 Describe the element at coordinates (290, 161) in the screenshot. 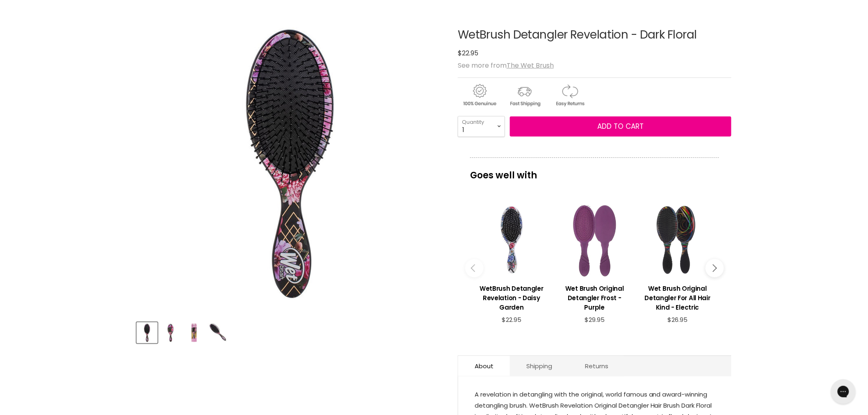

I see `div: WetBrush Detangler Revelation - Dark Floral image. Click or Scroll to Zoom.` at that location.